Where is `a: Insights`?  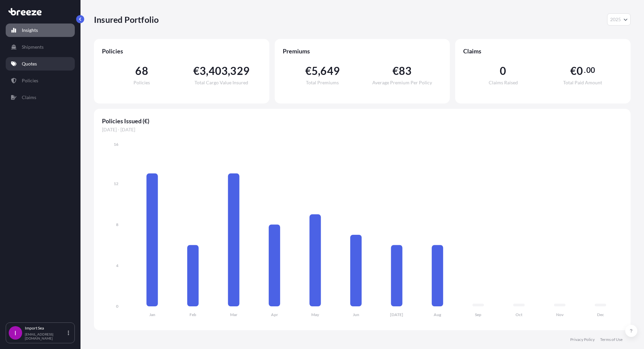
a: Insights is located at coordinates (40, 30).